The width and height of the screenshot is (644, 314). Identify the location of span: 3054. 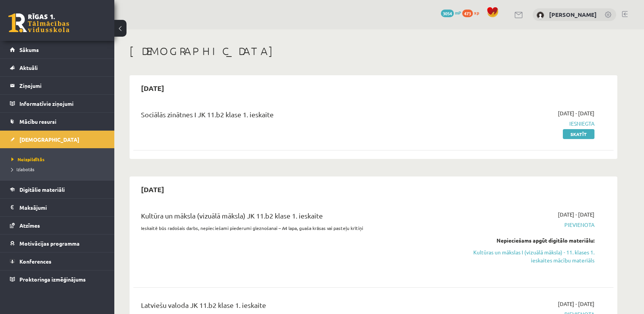
(448, 13).